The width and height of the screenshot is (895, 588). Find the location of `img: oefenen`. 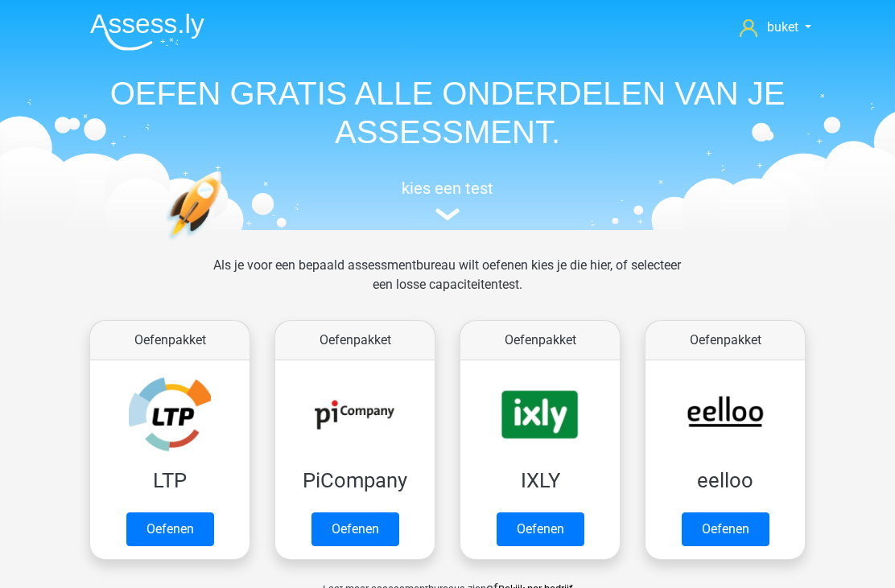

img: oefenen is located at coordinates (225, 243).